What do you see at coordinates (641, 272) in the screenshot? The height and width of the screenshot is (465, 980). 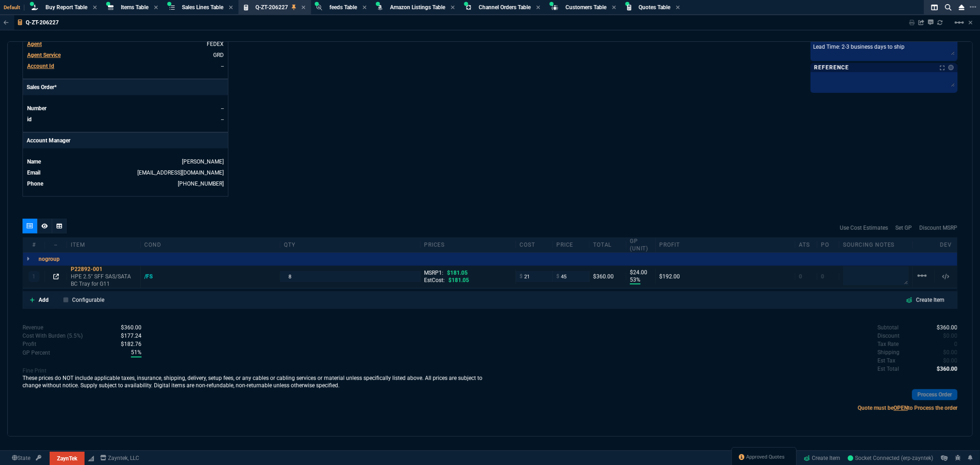 I see `p: $24.00` at bounding box center [641, 272].